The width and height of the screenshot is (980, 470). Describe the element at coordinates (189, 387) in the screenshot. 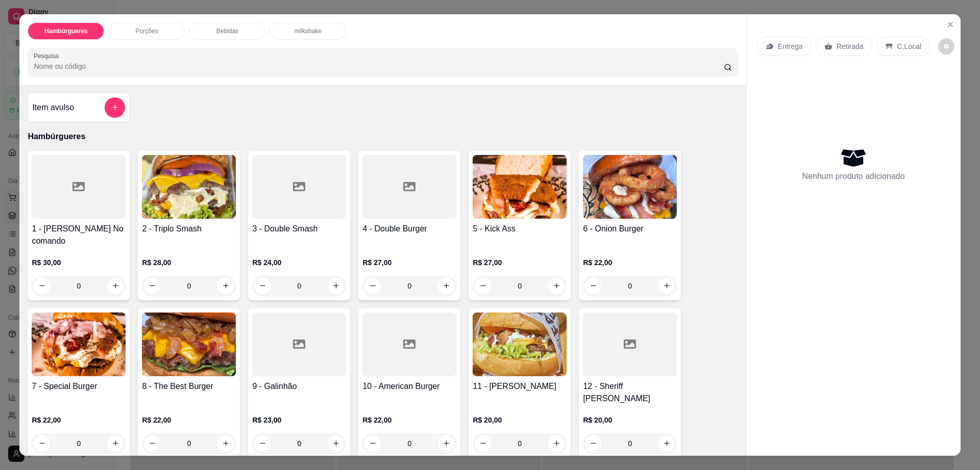

I see `h4: 8 - The Best Burger` at that location.